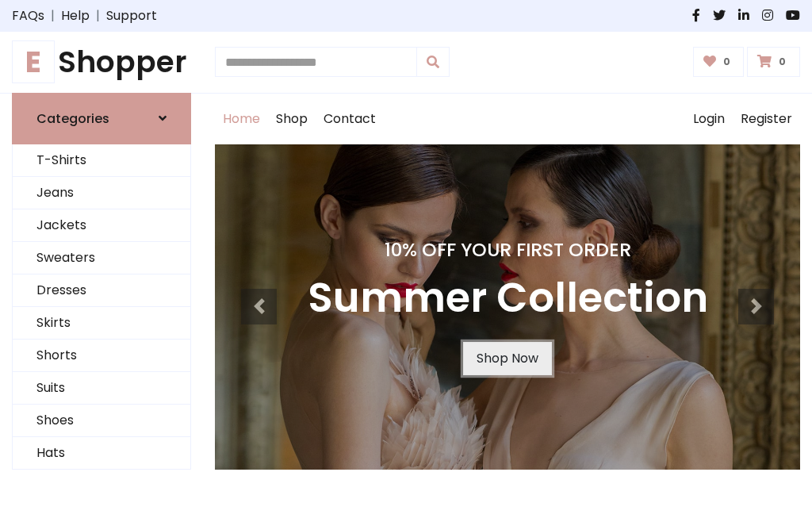 This screenshot has height=522, width=812. Describe the element at coordinates (102, 388) in the screenshot. I see `a: Suits` at that location.